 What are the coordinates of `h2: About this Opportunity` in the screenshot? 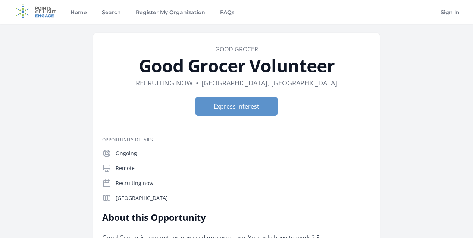 It's located at (211, 217).